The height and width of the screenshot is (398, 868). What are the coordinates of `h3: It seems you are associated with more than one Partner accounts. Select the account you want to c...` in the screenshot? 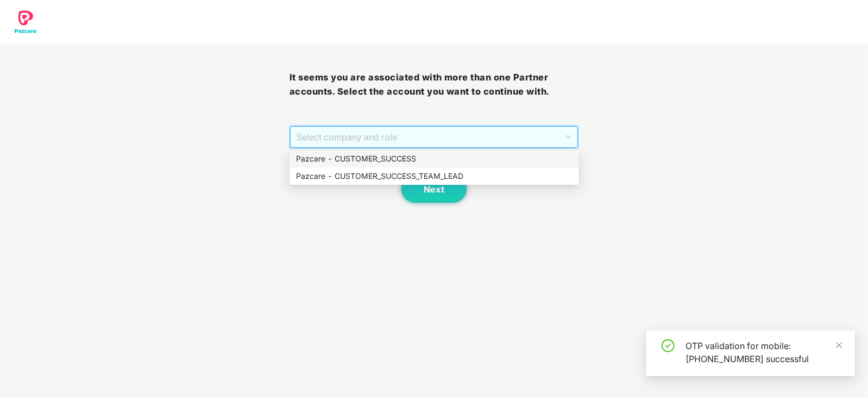 It's located at (434, 84).